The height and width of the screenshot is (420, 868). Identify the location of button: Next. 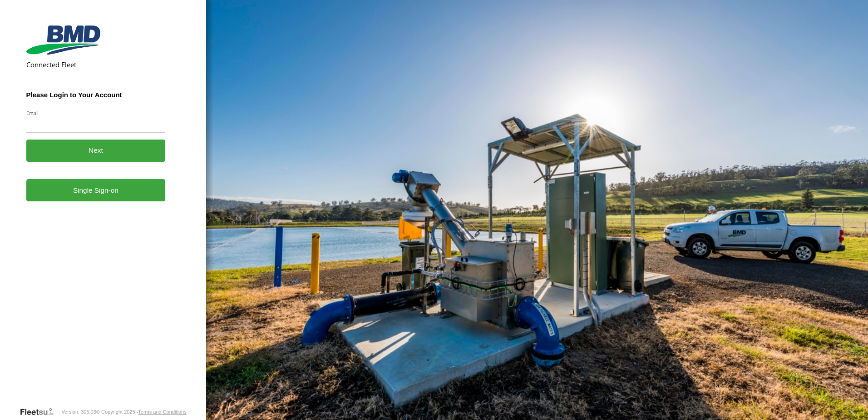
(96, 150).